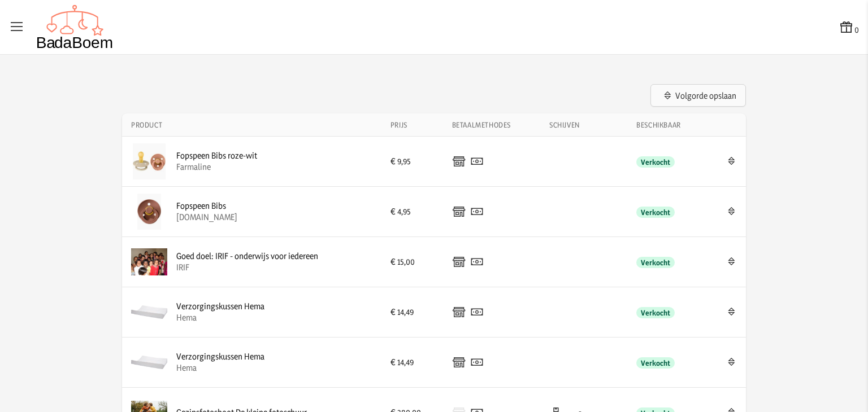  Describe the element at coordinates (412, 262) in the screenshot. I see `div: € 15,00` at that location.